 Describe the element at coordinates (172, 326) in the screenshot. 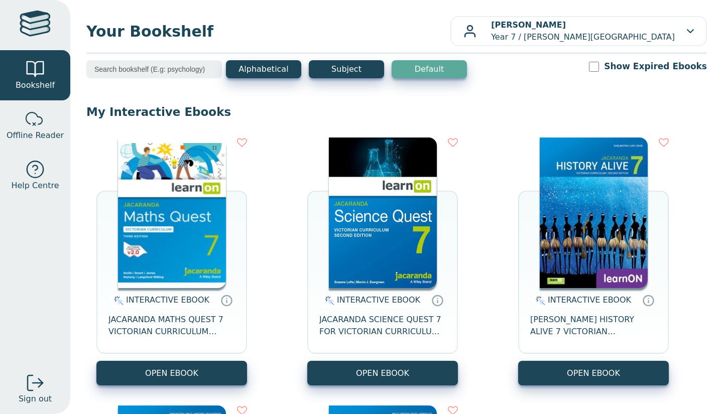

I see `span: JACARANDA MATHS QUEST 7 VICTORIAN CURRICULUM LEARNON EBOOK 3E` at that location.